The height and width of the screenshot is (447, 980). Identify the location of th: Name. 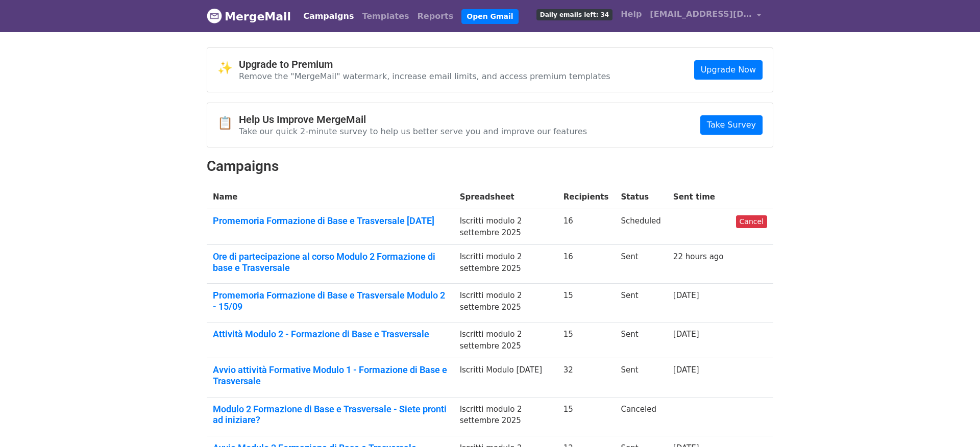
(331, 197).